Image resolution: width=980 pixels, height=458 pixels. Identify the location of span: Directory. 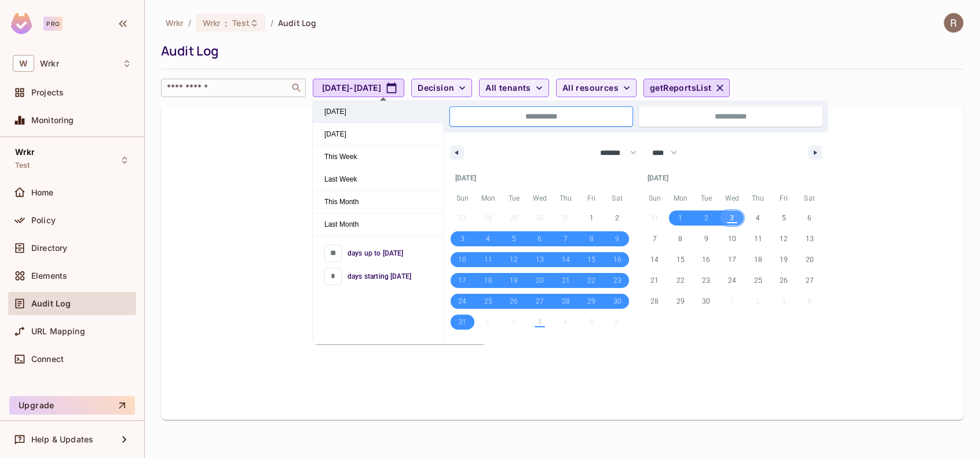
(49, 248).